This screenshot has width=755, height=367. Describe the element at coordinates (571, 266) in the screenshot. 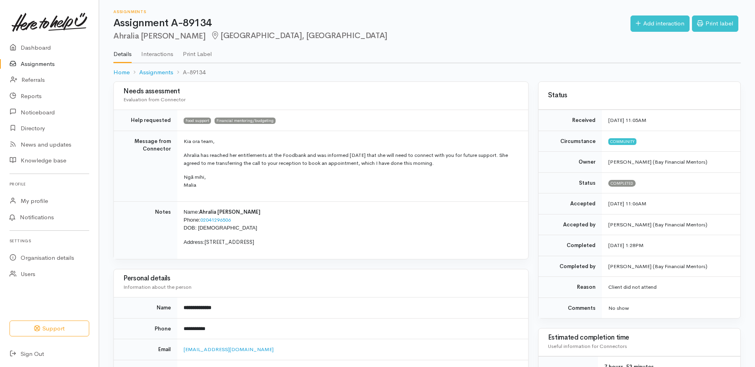

I see `td: Completed by` at that location.